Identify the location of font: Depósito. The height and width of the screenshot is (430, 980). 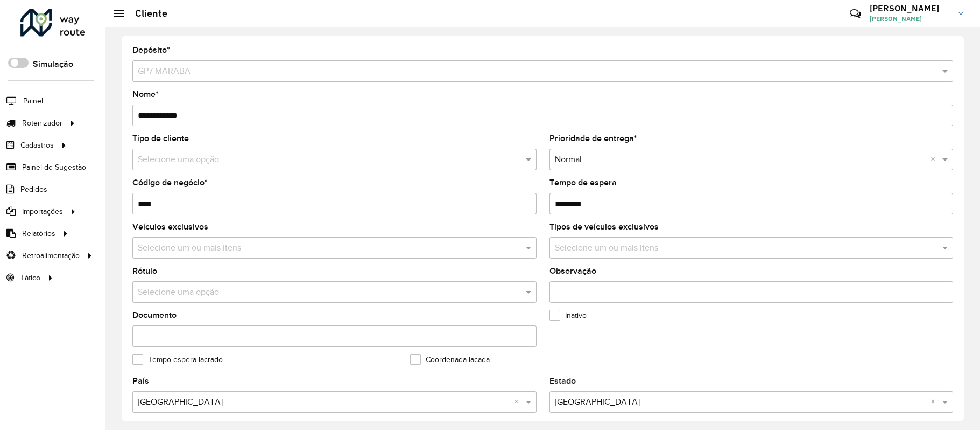
(150, 50).